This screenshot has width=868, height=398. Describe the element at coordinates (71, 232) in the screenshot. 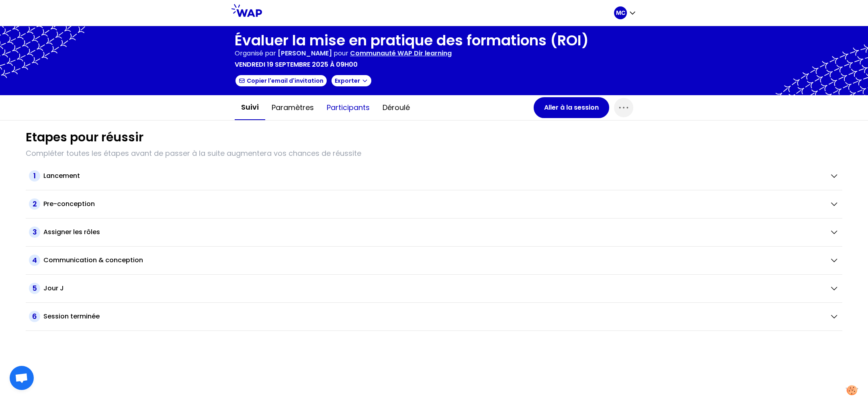

I see `h2: Assigner les rôles` at that location.